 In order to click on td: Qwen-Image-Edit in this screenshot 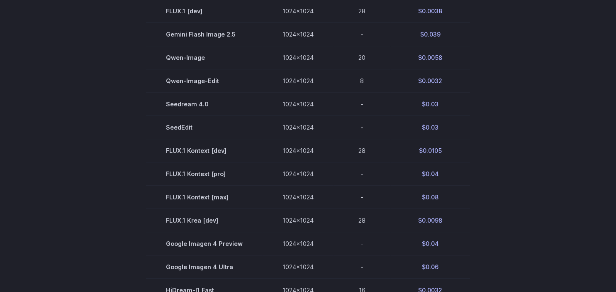, I will do `click(204, 81)`.